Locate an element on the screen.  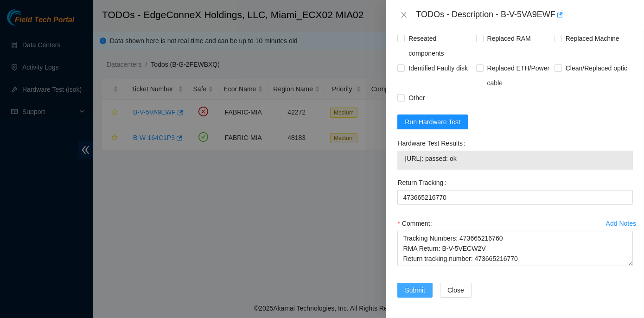
span: Clean/Replaced optic is located at coordinates (596, 68).